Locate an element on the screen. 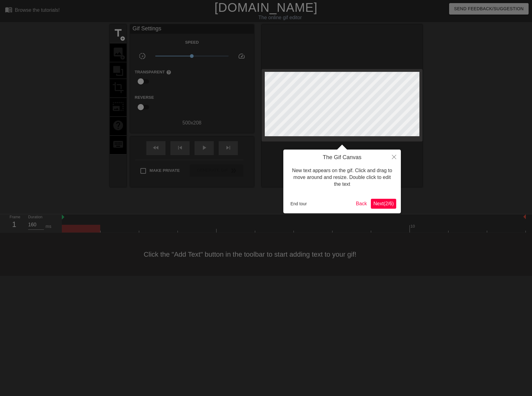  div: New text appears on the gif. Click and drag to move around and resize. Double click to edit the text is located at coordinates (342, 178).